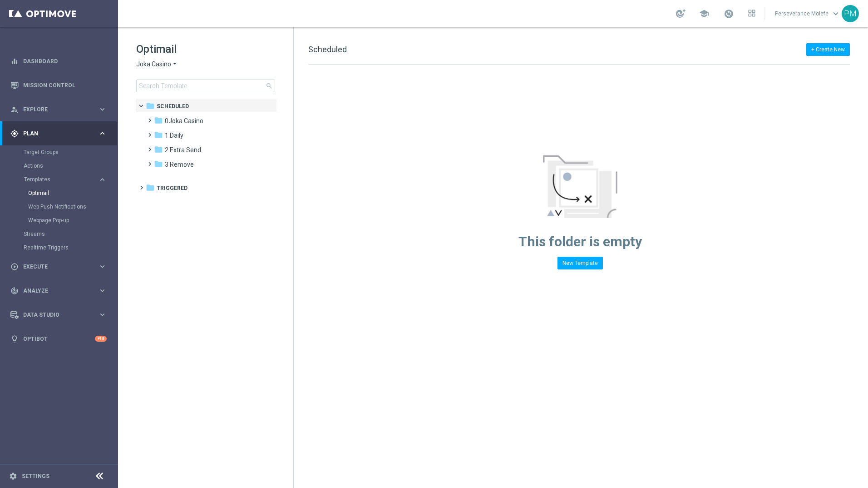  Describe the element at coordinates (58, 110) in the screenshot. I see `div: person_search Explore keyboard_arrow_right` at that location.